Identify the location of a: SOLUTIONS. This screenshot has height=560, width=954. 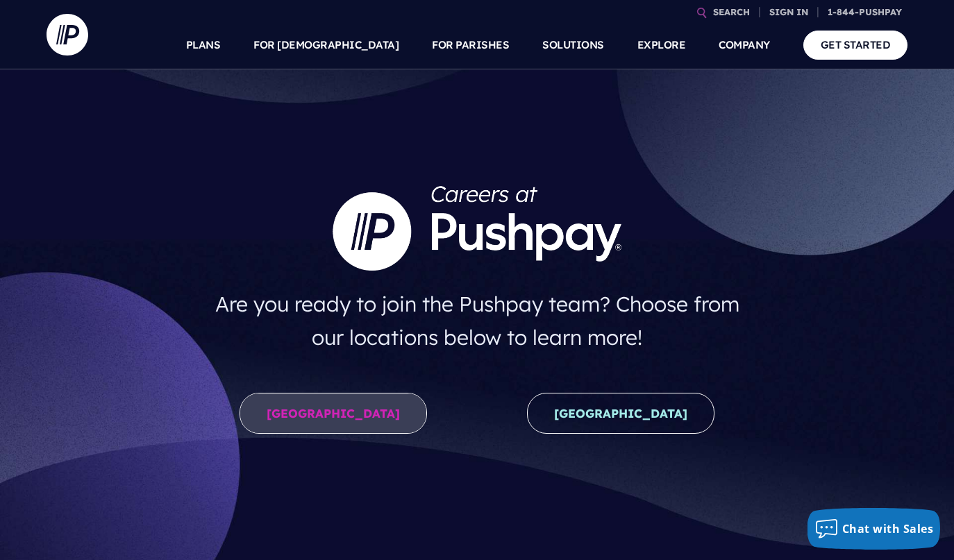
(572, 45).